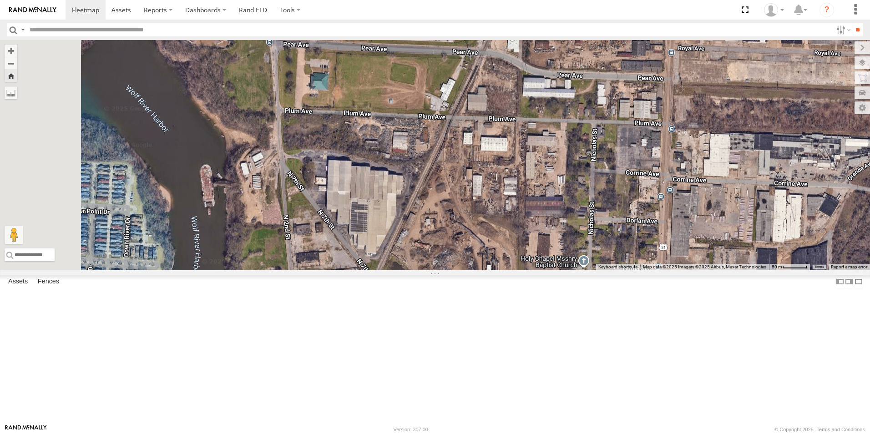 The image size is (870, 434). I want to click on label: Assets, so click(18, 282).